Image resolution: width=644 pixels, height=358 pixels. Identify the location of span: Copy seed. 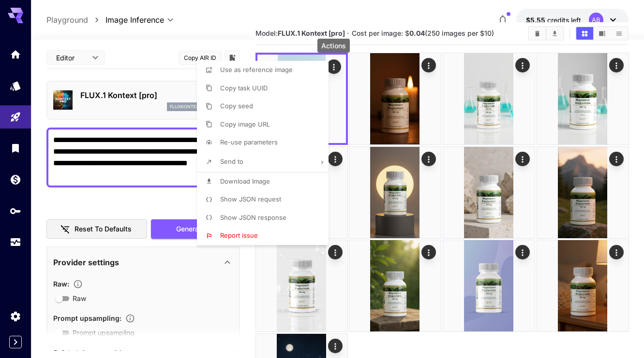
(236, 106).